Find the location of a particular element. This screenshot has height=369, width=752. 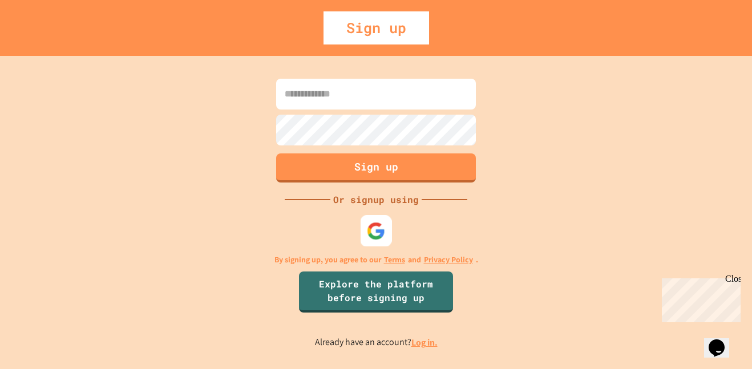

div: Sign up is located at coordinates (376, 28).